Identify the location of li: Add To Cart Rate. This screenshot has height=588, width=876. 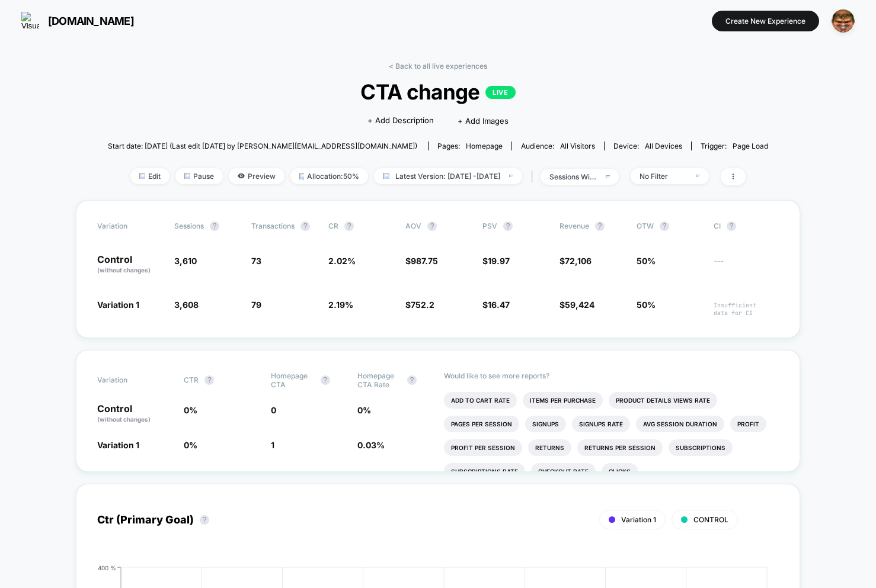
(480, 400).